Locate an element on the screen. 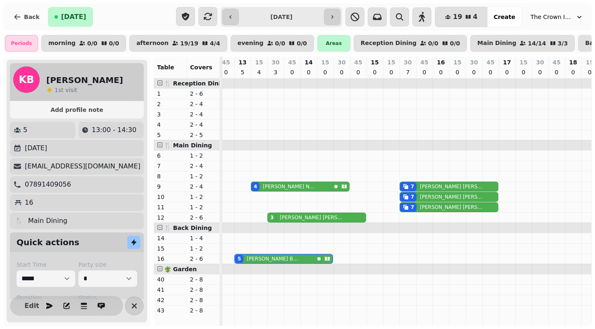 Image resolution: width=595 pixels, height=329 pixels. p: 12 is located at coordinates (170, 218).